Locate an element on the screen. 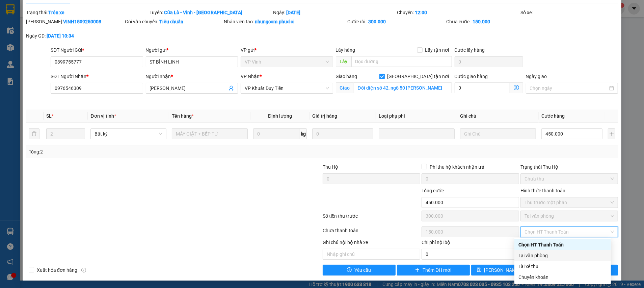 The height and width of the screenshot is (288, 644). span: Bất kỳ is located at coordinates (128, 133).